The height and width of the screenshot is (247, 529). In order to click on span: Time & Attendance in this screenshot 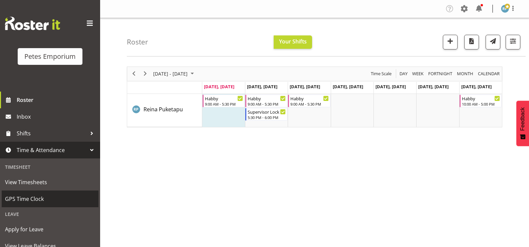, I will do `click(52, 150)`.